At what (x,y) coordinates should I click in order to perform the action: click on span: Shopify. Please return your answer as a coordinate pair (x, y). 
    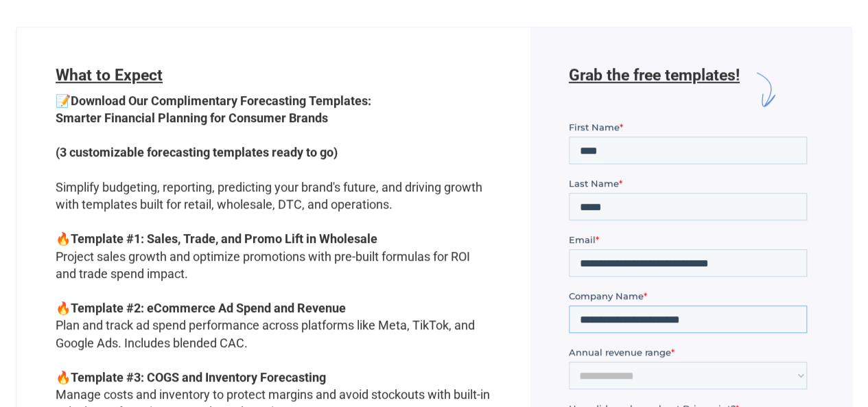
    Looking at the image, I should click on (32, 366).